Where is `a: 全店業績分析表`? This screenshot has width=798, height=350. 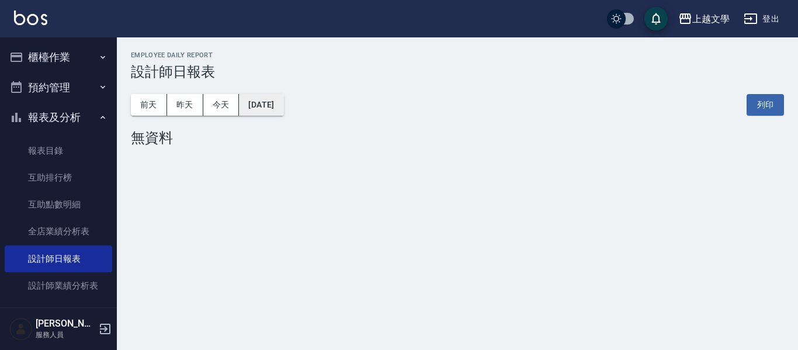
a: 全店業績分析表 is located at coordinates (58, 231).